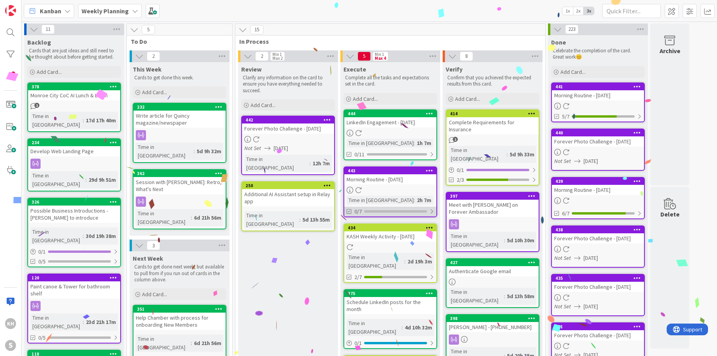 This screenshot has width=717, height=356. What do you see at coordinates (419, 327) in the screenshot?
I see `div: 4d 10h 32m` at bounding box center [419, 327].